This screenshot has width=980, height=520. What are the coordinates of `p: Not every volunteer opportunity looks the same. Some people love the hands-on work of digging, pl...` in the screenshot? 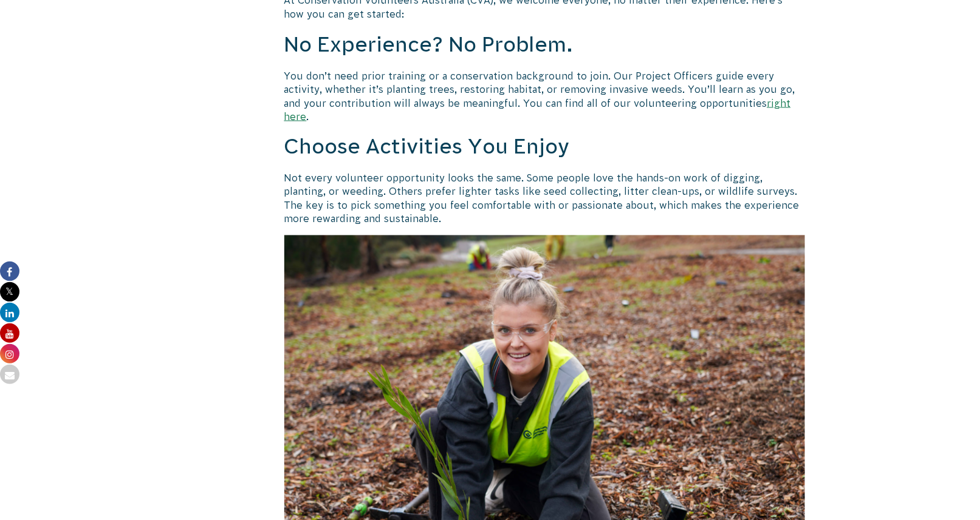 It's located at (545, 199).